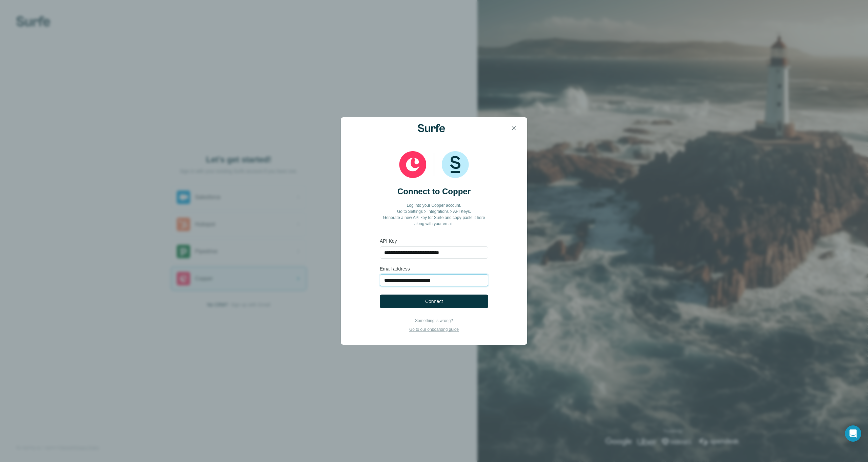 This screenshot has height=462, width=868. Describe the element at coordinates (434, 192) in the screenshot. I see `h2: Connect to Copper` at that location.